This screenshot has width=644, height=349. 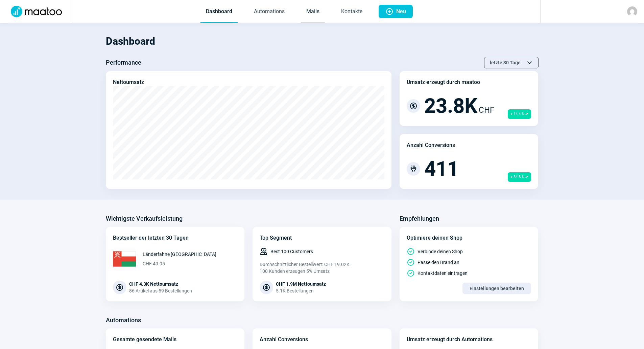 What do you see at coordinates (443, 82) in the screenshot?
I see `div: Umsatz erzeugt durch maatoo` at bounding box center [443, 82].